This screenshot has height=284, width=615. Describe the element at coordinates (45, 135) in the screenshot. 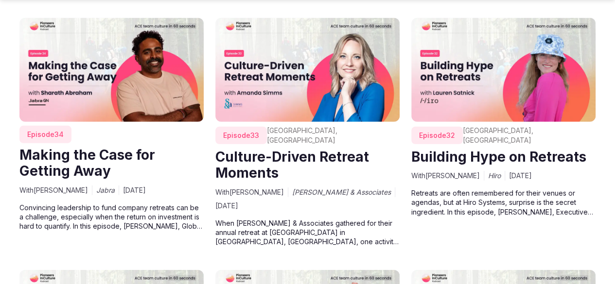

I see `span: Episode 34` at that location.